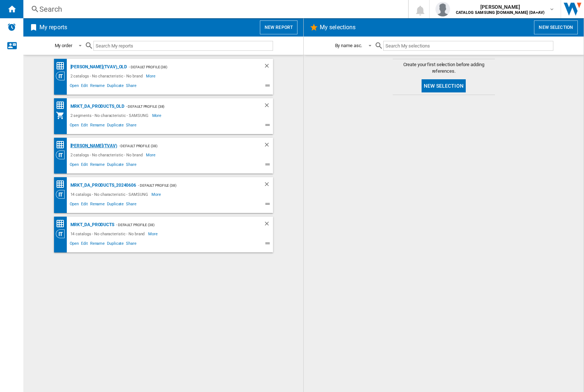  I want to click on h2: My reports, so click(53, 27).